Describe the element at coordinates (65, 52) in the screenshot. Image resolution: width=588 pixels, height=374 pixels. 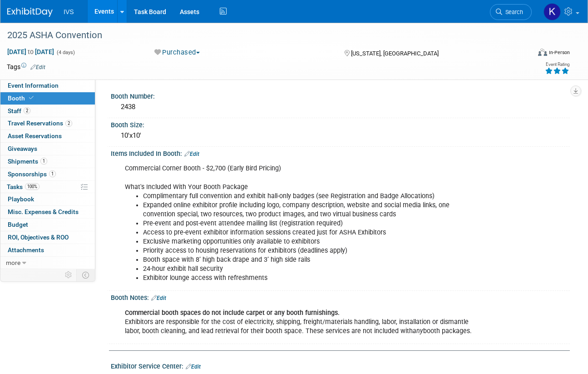
I see `span: (4 days)` at that location.